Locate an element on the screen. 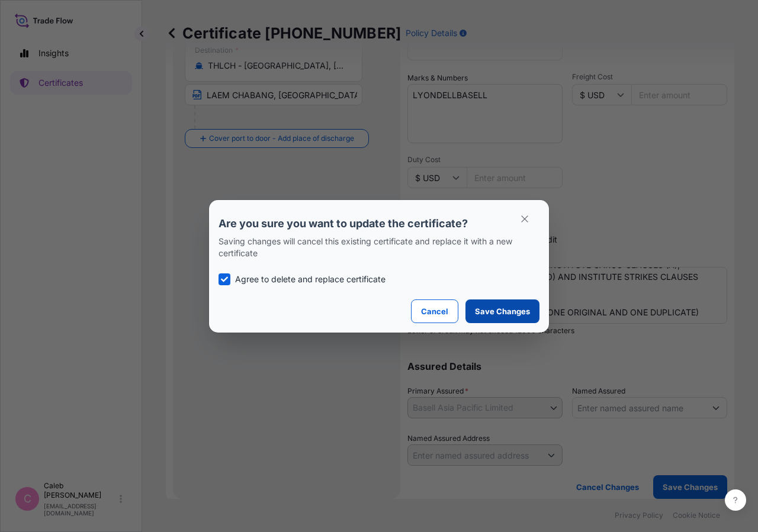 Image resolution: width=758 pixels, height=532 pixels. button: Save Changes is located at coordinates (502, 311).